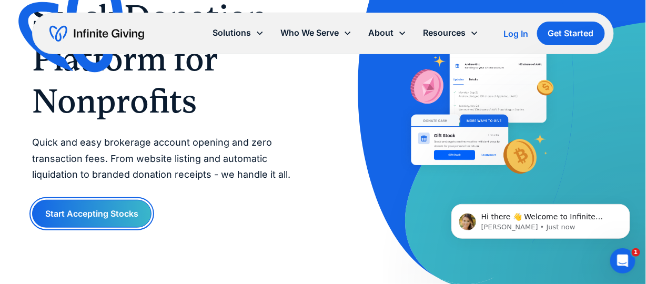 Image resolution: width=646 pixels, height=284 pixels. What do you see at coordinates (32, 40) in the screenshot?
I see `img: Profile image for Kasey` at bounding box center [32, 40].